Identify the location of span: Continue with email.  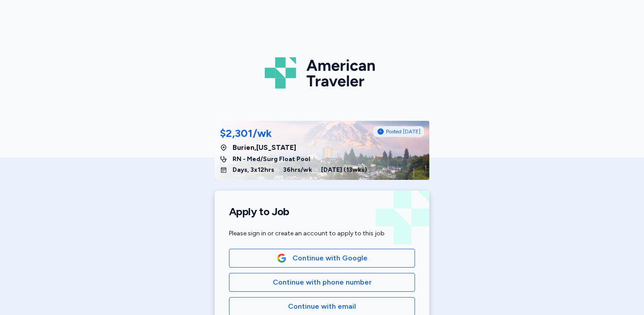
(322, 307).